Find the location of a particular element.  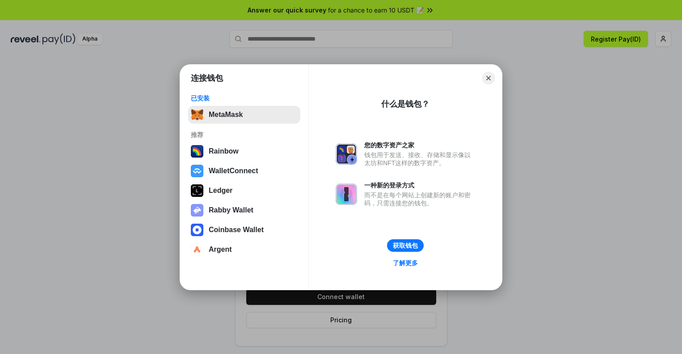

div: 获取钱包 is located at coordinates (405, 246).